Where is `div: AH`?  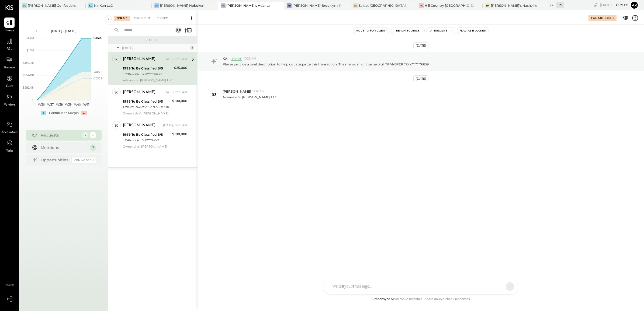
div: AH is located at coordinates (157, 6).